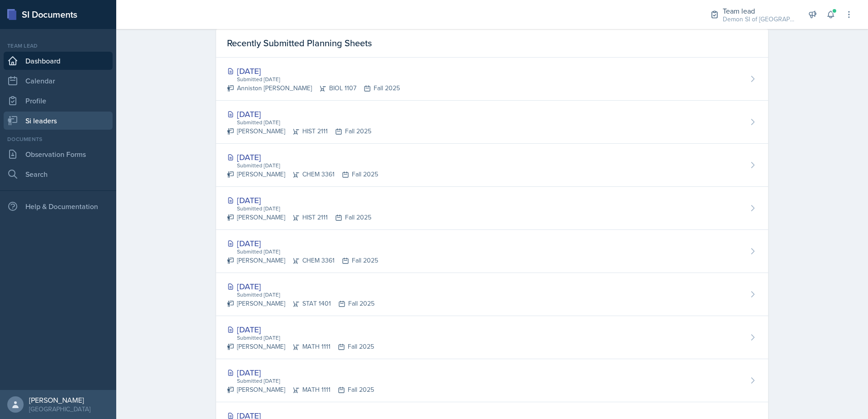 The image size is (868, 419). Describe the element at coordinates (58, 207) in the screenshot. I see `div: Help & Documentation` at that location.